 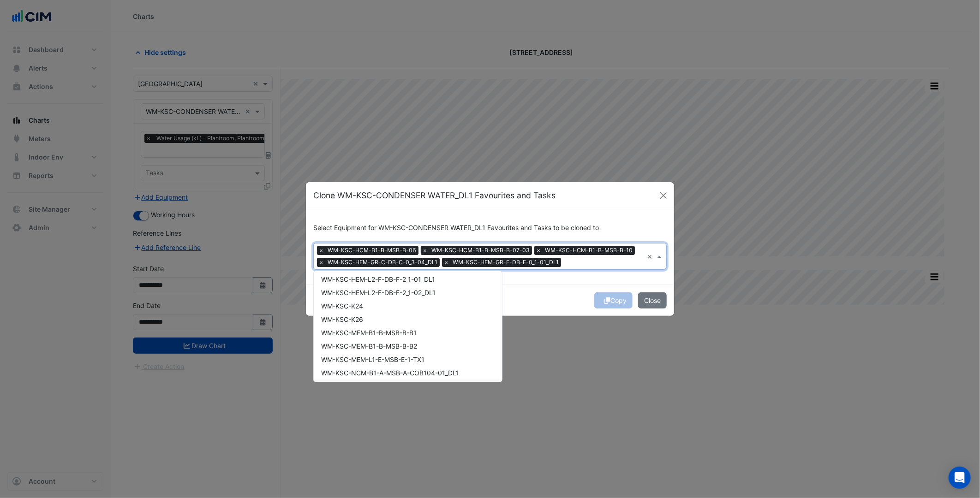 What do you see at coordinates (342, 319) in the screenshot?
I see `span: WM-KSC-K26` at bounding box center [342, 319].